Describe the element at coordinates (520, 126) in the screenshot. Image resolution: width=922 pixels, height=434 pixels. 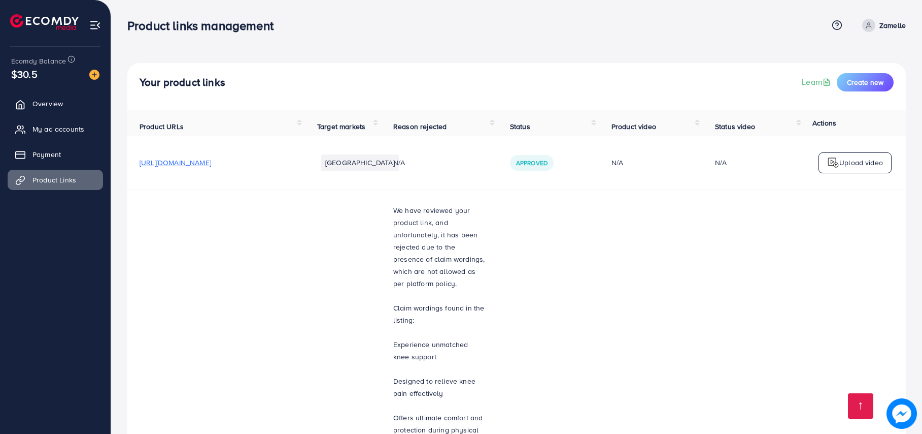
I see `span: Status` at that location.